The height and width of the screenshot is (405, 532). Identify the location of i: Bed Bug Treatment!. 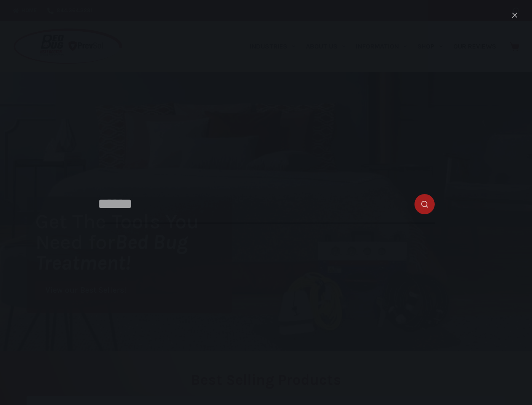
(112, 252).